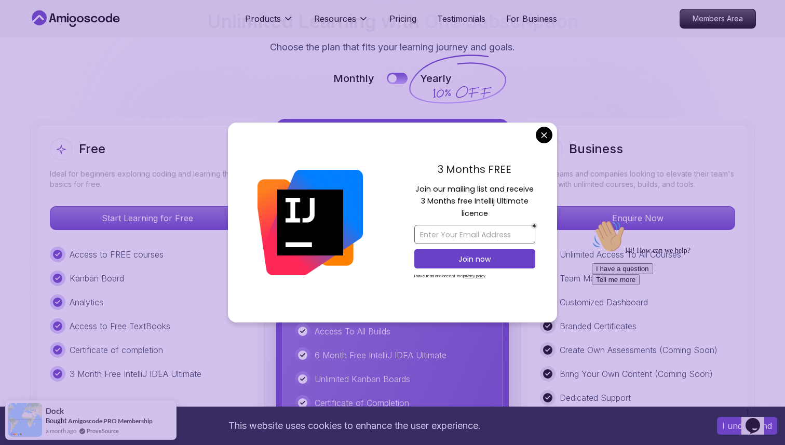 The height and width of the screenshot is (445, 785). I want to click on span: Dock, so click(54, 410).